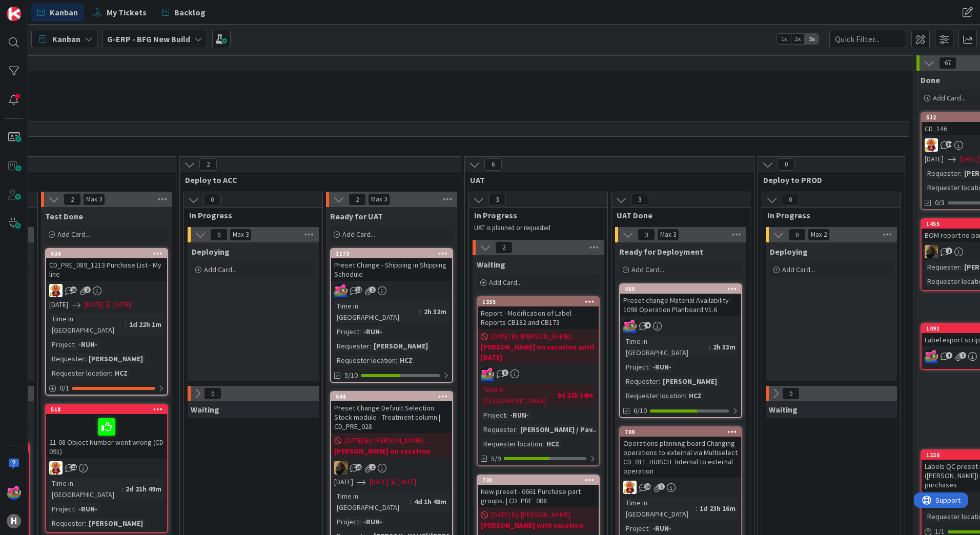  What do you see at coordinates (647, 325) in the screenshot?
I see `span: 4` at bounding box center [647, 325].